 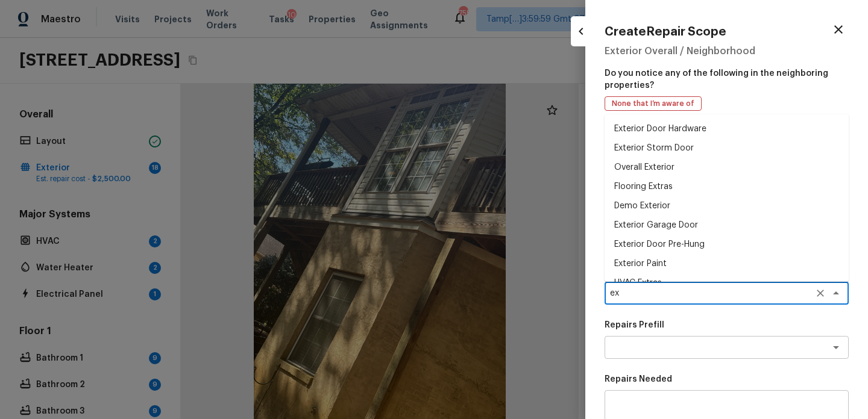 I want to click on li: Flooring Extras, so click(x=726, y=187).